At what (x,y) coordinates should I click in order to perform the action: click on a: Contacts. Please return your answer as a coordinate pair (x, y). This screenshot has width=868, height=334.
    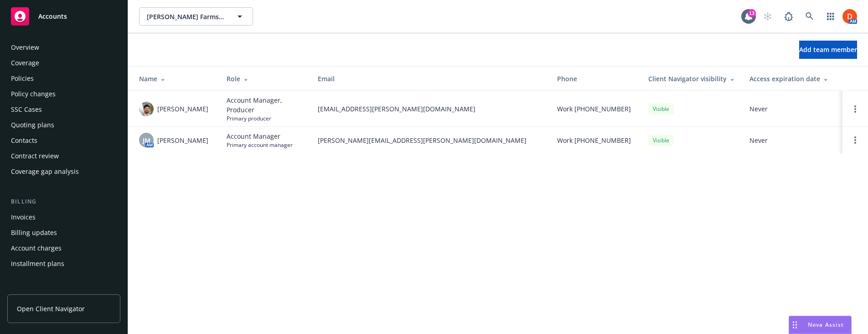
    Looking at the image, I should click on (64, 140).